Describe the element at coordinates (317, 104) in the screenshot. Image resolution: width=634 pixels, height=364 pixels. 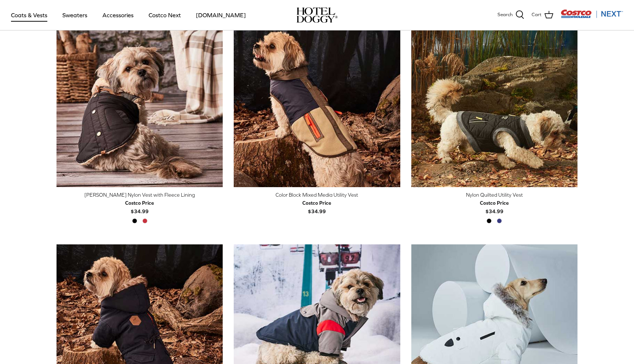
I see `img: tan dog wearing a blue & brown vest` at that location.